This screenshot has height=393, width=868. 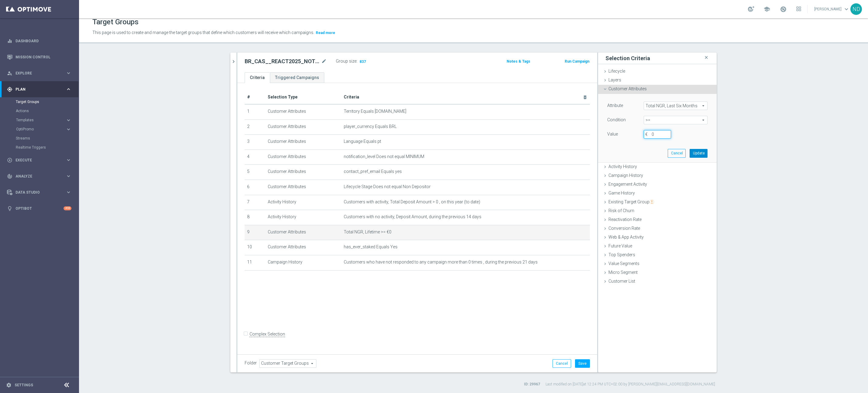 What do you see at coordinates (47, 102) in the screenshot?
I see `div: Target Groups` at bounding box center [47, 102].